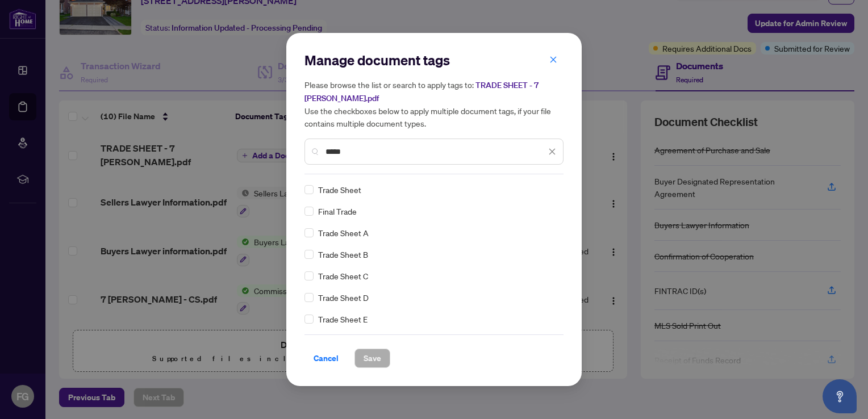 The image size is (868, 419). Describe the element at coordinates (434, 60) in the screenshot. I see `h2: Manage document tags` at that location.